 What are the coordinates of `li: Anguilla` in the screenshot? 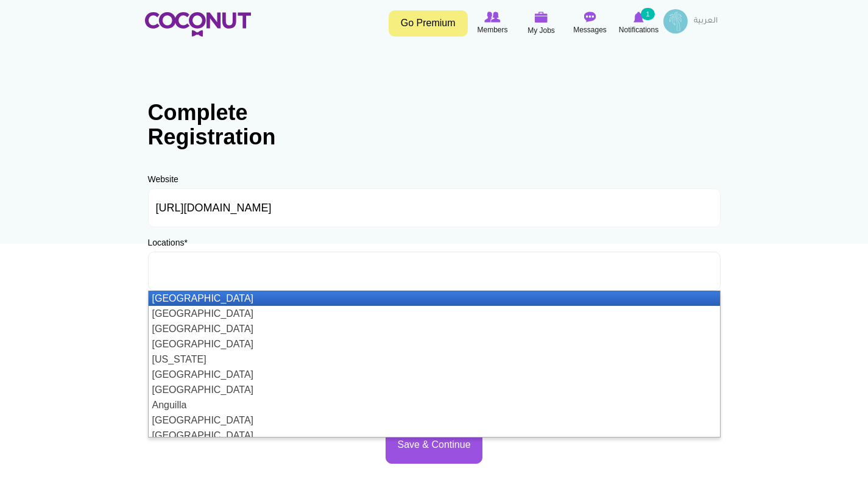 It's located at (435, 404).